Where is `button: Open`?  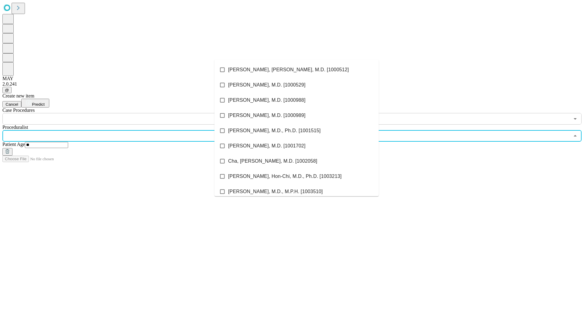 button: Open is located at coordinates (575, 119).